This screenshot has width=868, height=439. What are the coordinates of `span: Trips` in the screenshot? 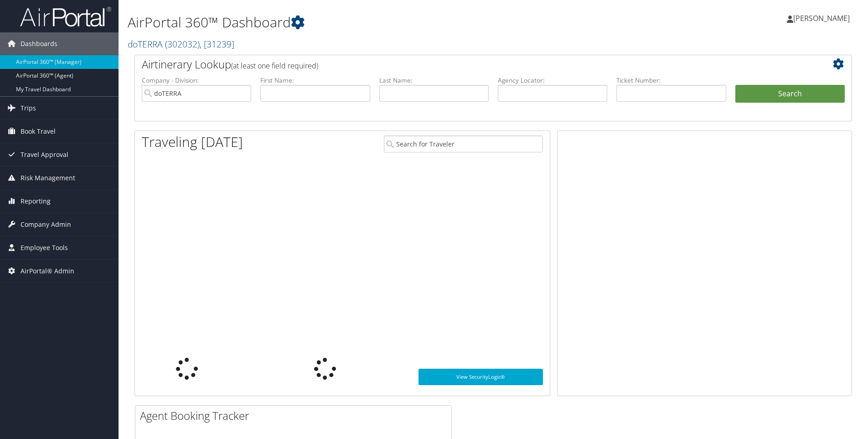 It's located at (28, 108).